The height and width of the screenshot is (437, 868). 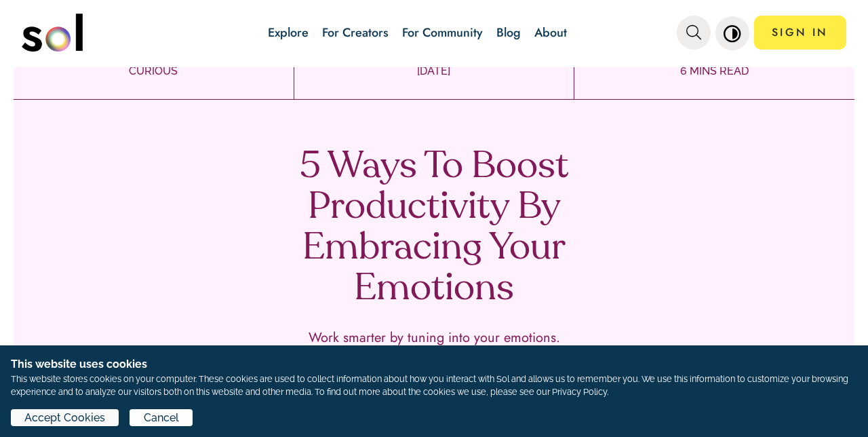 I want to click on a: SIGN IN, so click(x=800, y=32).